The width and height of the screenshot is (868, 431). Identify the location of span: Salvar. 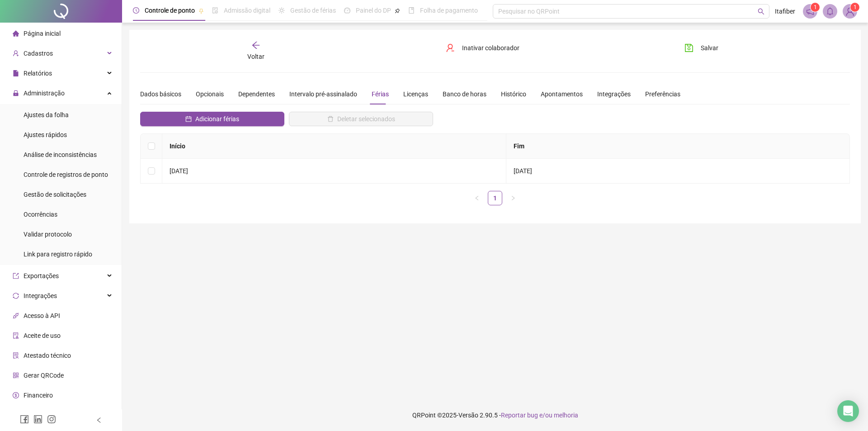
(710, 48).